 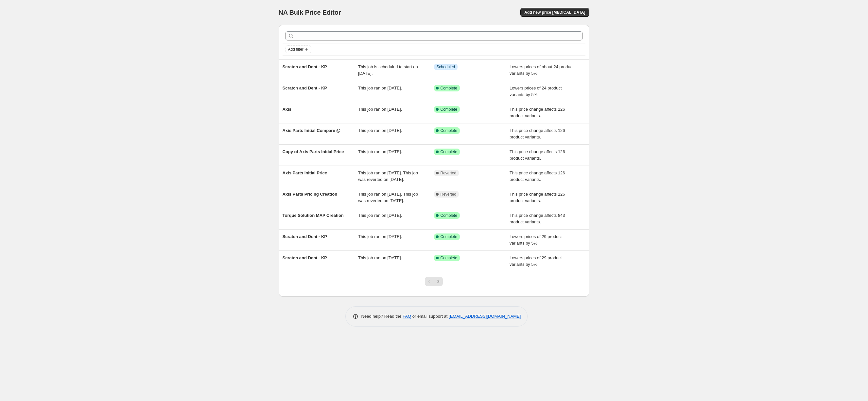 I want to click on a: FAQ, so click(x=407, y=316).